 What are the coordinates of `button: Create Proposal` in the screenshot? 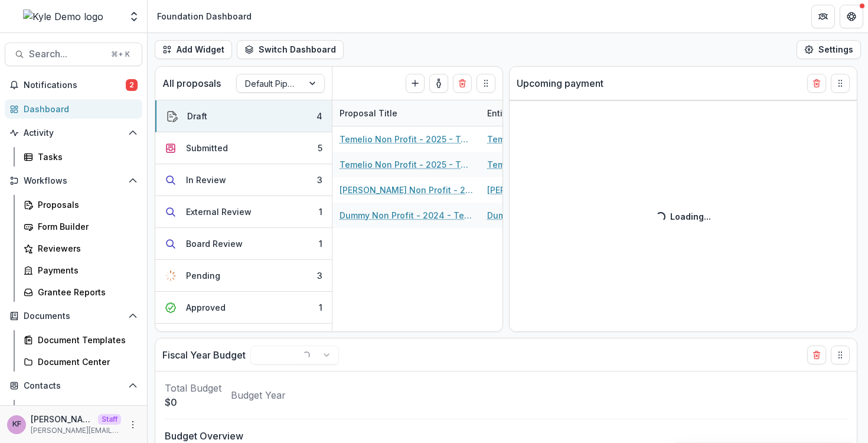 It's located at (415, 83).